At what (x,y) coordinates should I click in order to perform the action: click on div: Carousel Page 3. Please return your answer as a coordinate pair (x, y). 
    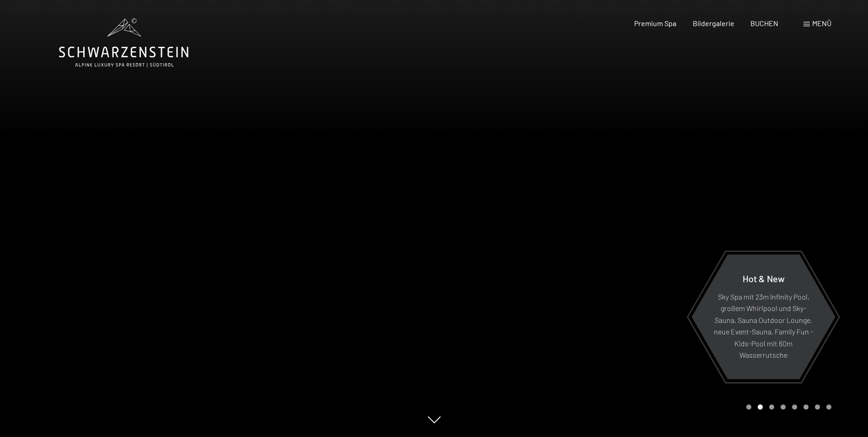
    Looking at the image, I should click on (771, 407).